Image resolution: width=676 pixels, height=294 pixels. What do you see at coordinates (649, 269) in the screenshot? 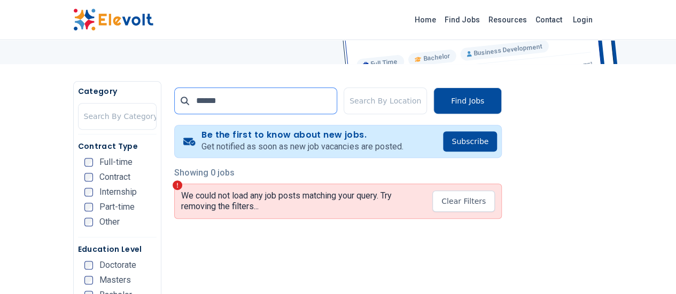
I see `div: Chat Widget` at bounding box center [649, 269].